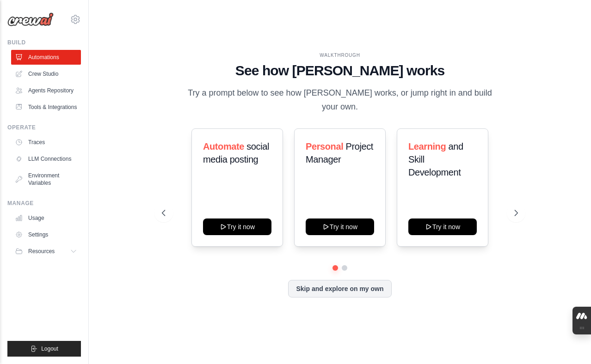 This screenshot has height=364, width=591. I want to click on a: Traces, so click(46, 142).